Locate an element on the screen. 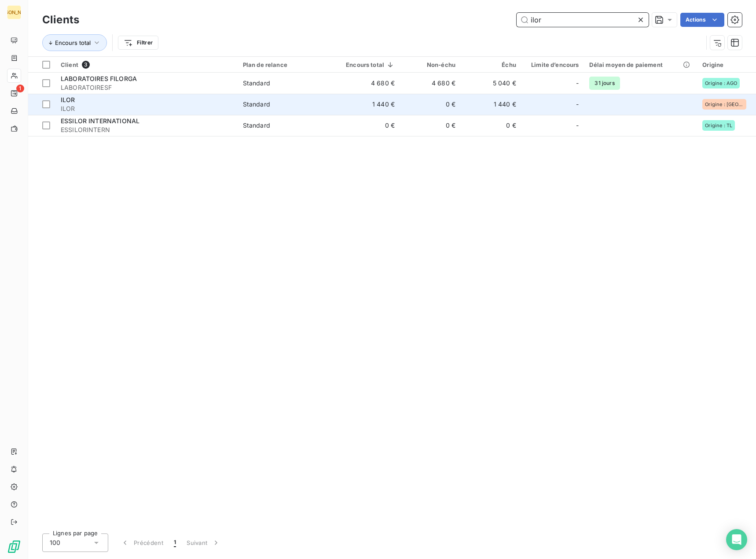  button: 1 is located at coordinates (175, 543).